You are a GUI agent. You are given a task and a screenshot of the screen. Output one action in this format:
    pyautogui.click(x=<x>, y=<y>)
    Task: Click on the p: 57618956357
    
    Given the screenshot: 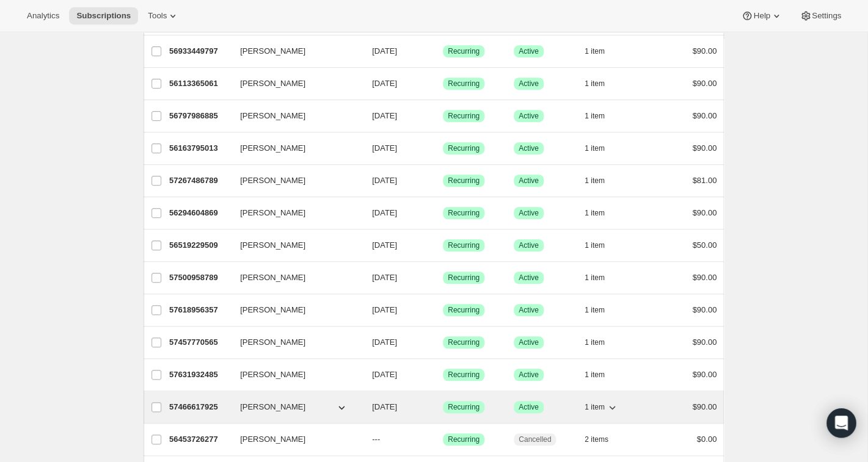 What is the action you would take?
    pyautogui.click(x=199, y=310)
    